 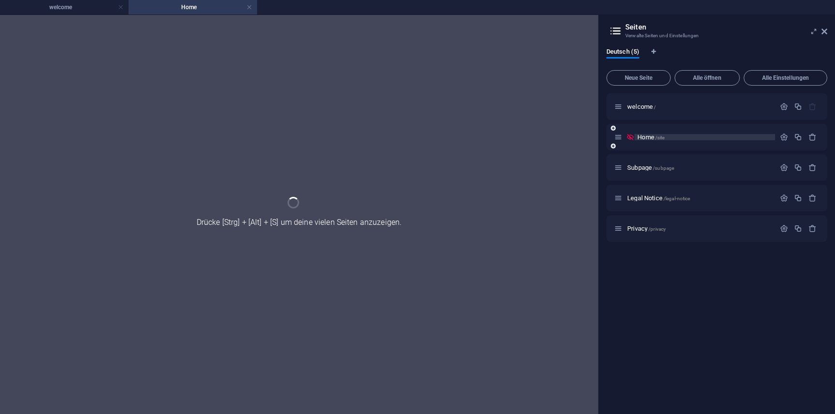 What do you see at coordinates (623, 53) in the screenshot?
I see `span: Deutsch (5)` at bounding box center [623, 53].